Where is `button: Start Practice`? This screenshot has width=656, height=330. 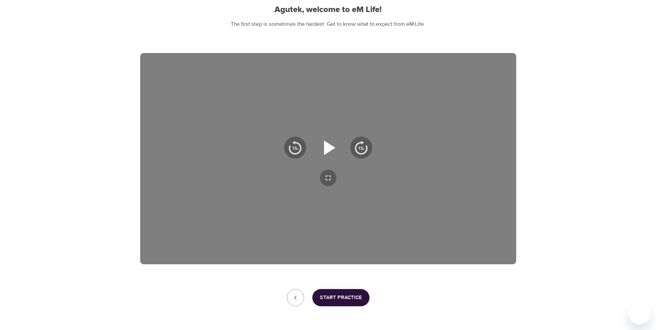 button: Start Practice is located at coordinates (341, 298).